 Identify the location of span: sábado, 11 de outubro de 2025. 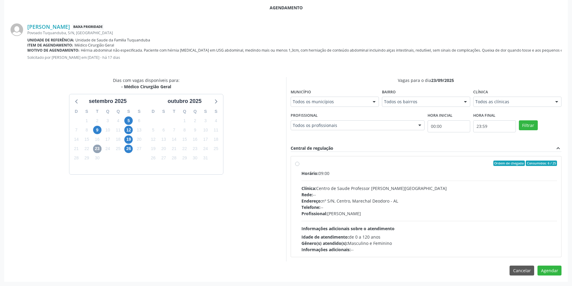
(216, 130).